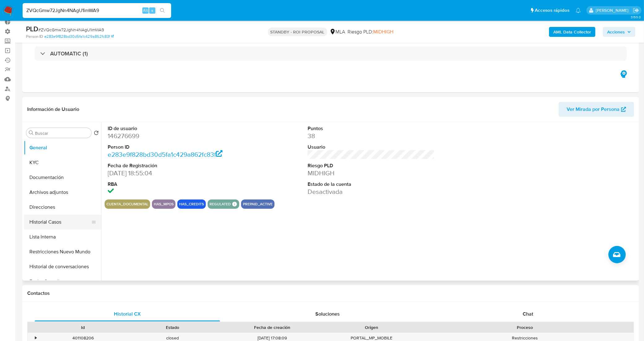  Describe the element at coordinates (34, 36) in the screenshot. I see `b: Person ID` at that location.